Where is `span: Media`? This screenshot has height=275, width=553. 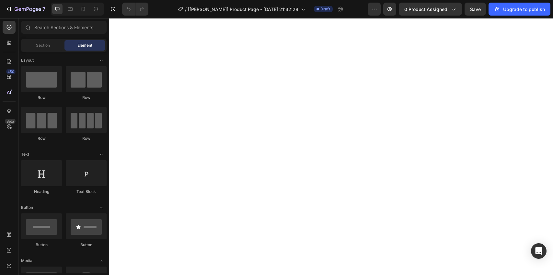 span: Media is located at coordinates (27, 261).